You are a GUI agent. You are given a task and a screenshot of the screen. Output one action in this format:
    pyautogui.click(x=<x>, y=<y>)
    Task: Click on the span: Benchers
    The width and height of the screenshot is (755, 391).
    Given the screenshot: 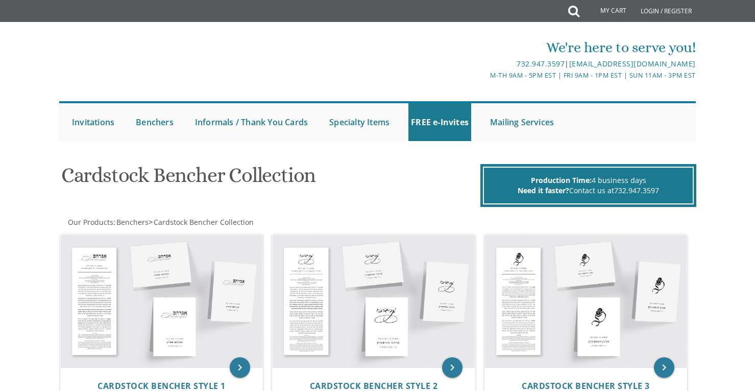 What is the action you would take?
    pyautogui.click(x=132, y=222)
    